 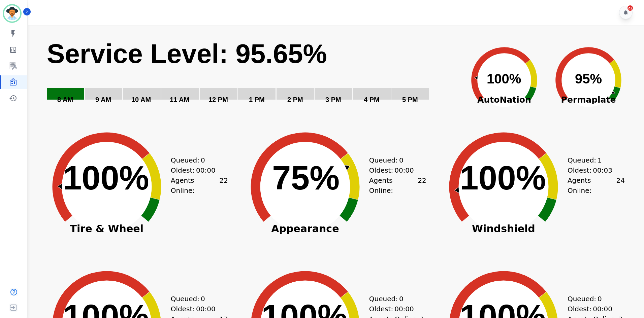 I want to click on text: 5 PM, so click(x=409, y=100).